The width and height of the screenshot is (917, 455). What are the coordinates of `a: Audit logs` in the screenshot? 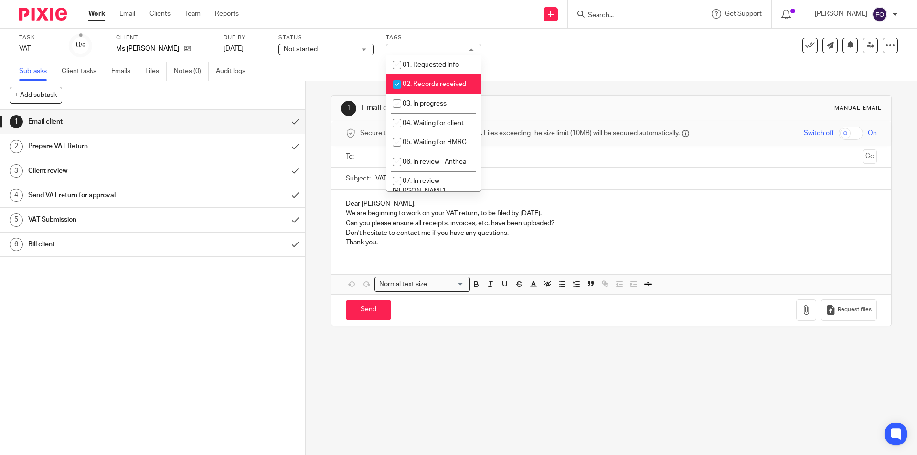 It's located at (234, 71).